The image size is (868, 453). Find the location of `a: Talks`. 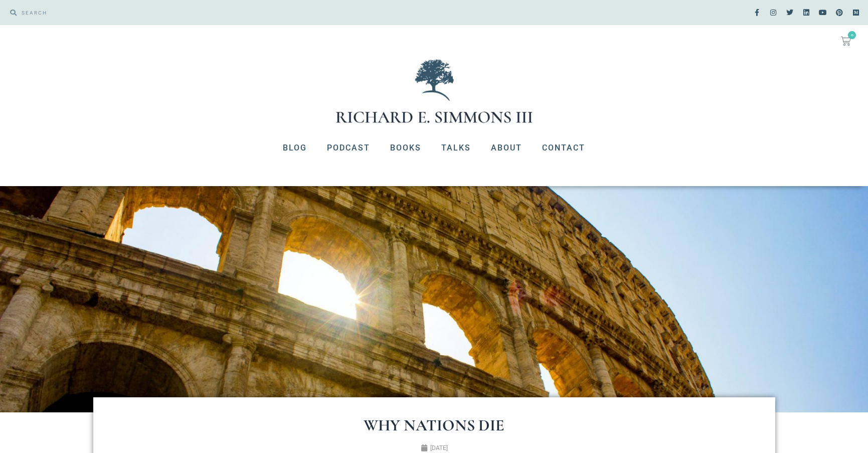

a: Talks is located at coordinates (456, 148).